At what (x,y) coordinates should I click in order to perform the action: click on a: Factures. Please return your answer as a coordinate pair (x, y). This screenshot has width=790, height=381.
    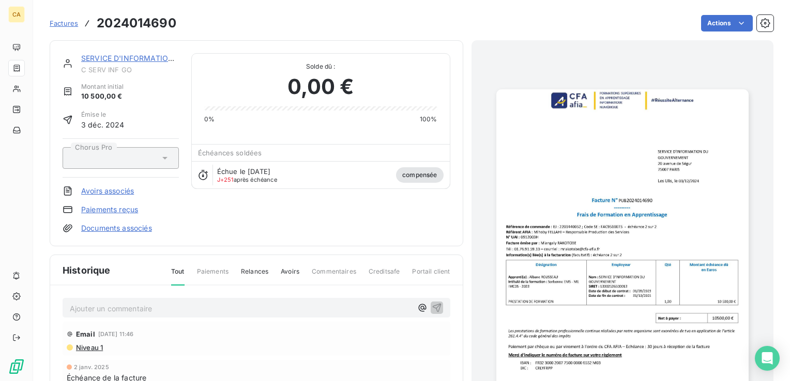
    Looking at the image, I should click on (64, 23).